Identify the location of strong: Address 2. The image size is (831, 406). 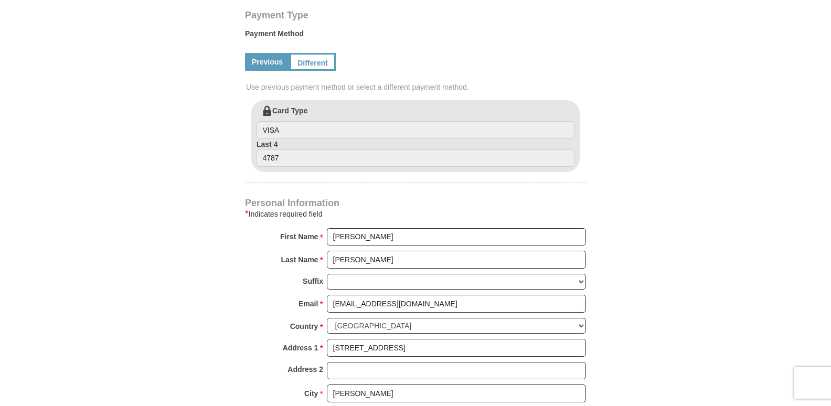
(305, 369).